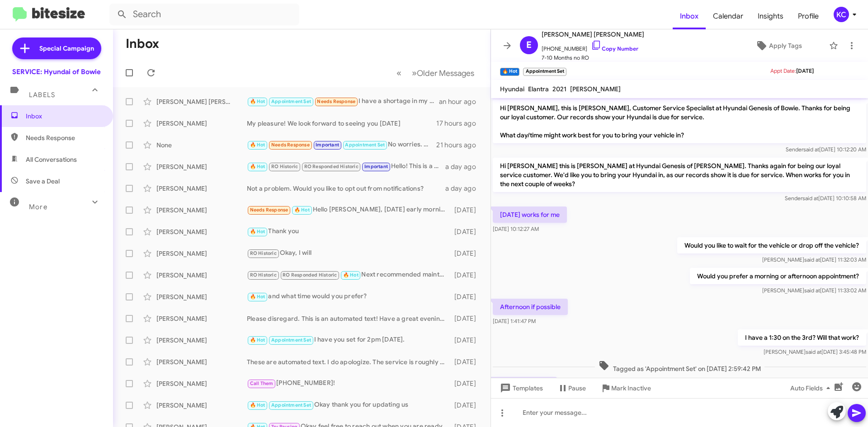 This screenshot has height=427, width=868. Describe the element at coordinates (770, 16) in the screenshot. I see `a: Insights` at that location.